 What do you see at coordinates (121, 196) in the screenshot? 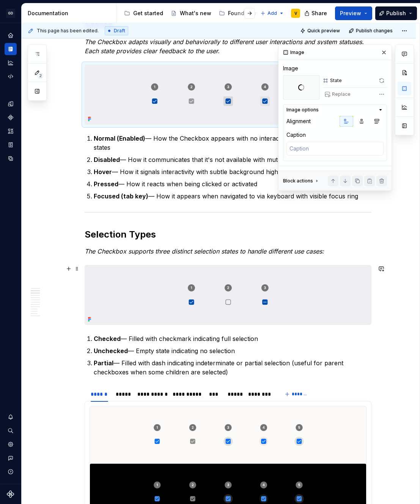
I see `strong: Focused (tab key)` at bounding box center [121, 196].